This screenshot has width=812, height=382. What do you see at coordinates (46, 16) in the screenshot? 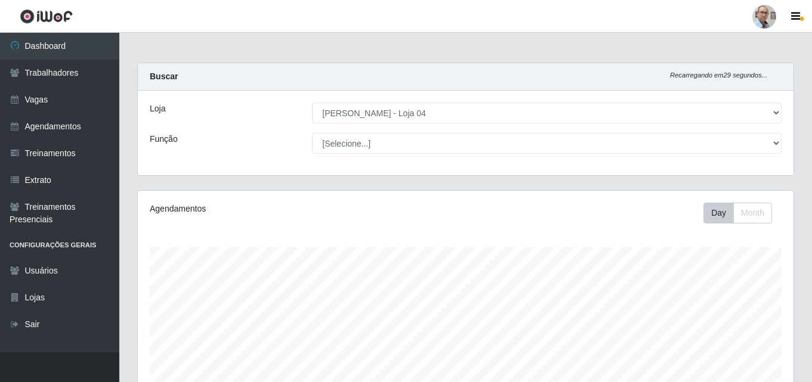
I see `img: CoreUI Logo` at bounding box center [46, 16].